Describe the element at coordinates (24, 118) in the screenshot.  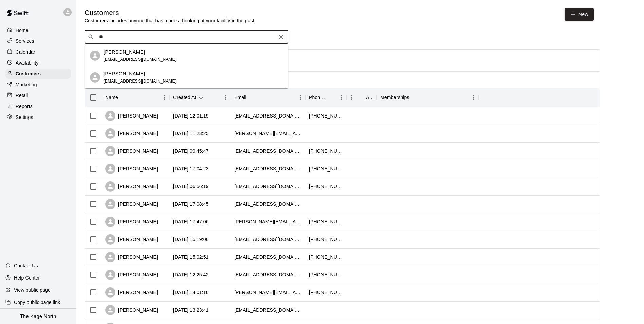
I see `p: Settings` at that location.